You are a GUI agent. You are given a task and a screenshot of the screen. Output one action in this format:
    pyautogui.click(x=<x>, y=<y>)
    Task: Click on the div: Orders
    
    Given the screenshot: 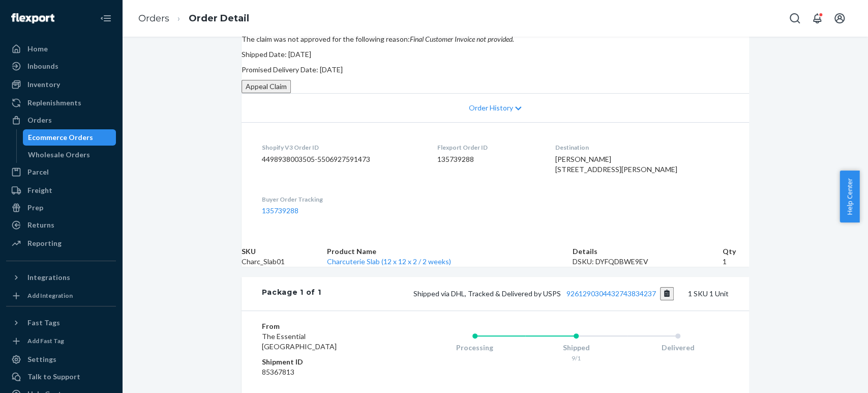 What is the action you would take?
    pyautogui.click(x=40, y=120)
    